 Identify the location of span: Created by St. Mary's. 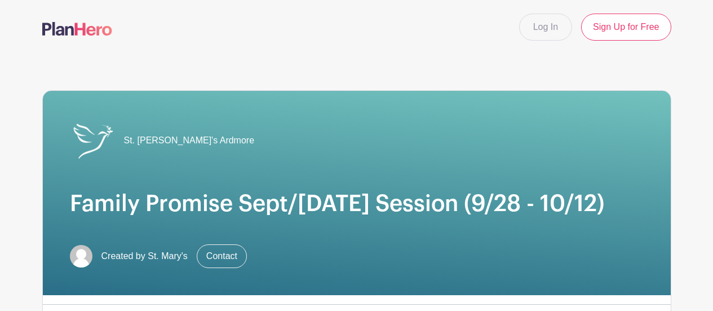
(144, 256).